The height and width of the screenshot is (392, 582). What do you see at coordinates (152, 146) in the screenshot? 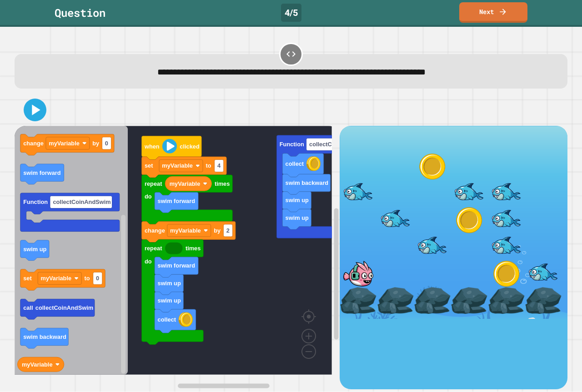
I see `text: when` at bounding box center [152, 146].